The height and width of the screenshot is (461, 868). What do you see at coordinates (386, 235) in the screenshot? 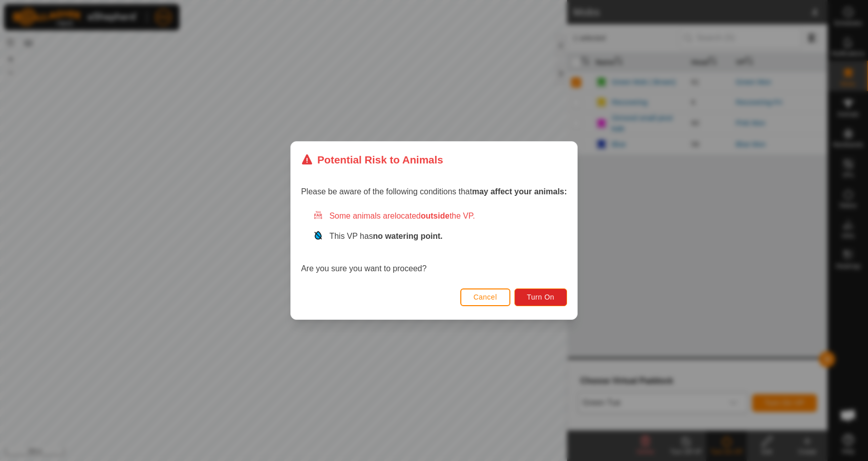
I see `span: This VP has` at bounding box center [386, 235].